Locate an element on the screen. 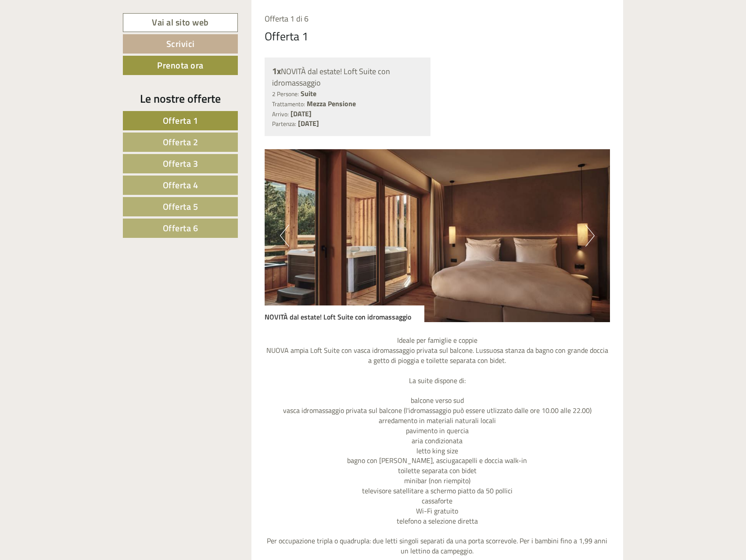 This screenshot has width=746, height=560. button: Previous is located at coordinates (285, 235).